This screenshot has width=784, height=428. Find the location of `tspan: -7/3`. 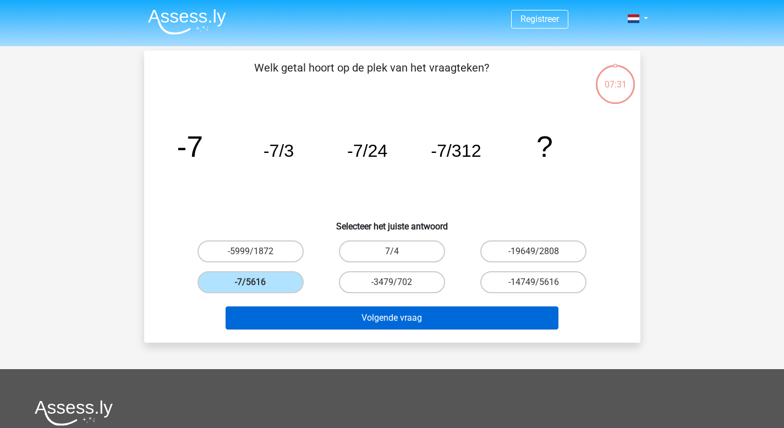

tspan: -7/3 is located at coordinates (279, 151).